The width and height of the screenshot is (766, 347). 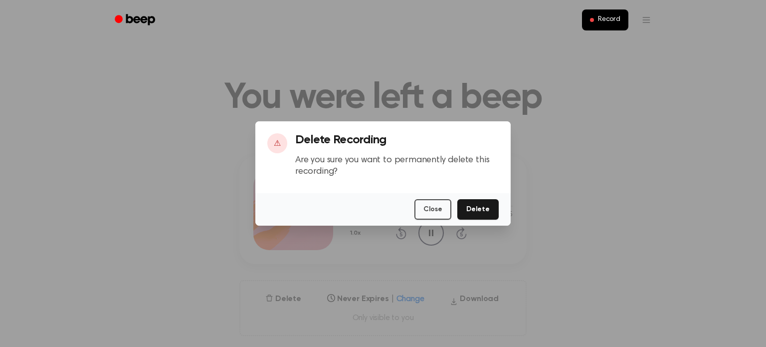 What do you see at coordinates (609, 20) in the screenshot?
I see `span: Record` at bounding box center [609, 20].